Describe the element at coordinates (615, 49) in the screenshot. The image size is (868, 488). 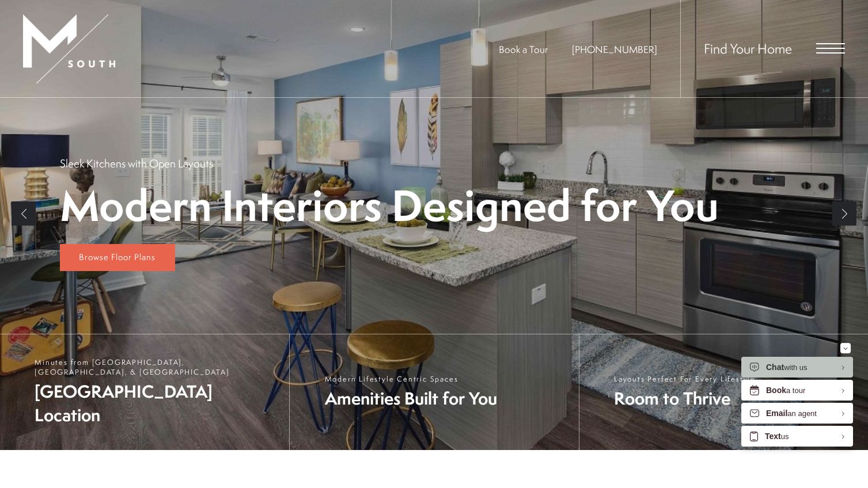
I see `a: Call Us at 813-570-8014` at that location.